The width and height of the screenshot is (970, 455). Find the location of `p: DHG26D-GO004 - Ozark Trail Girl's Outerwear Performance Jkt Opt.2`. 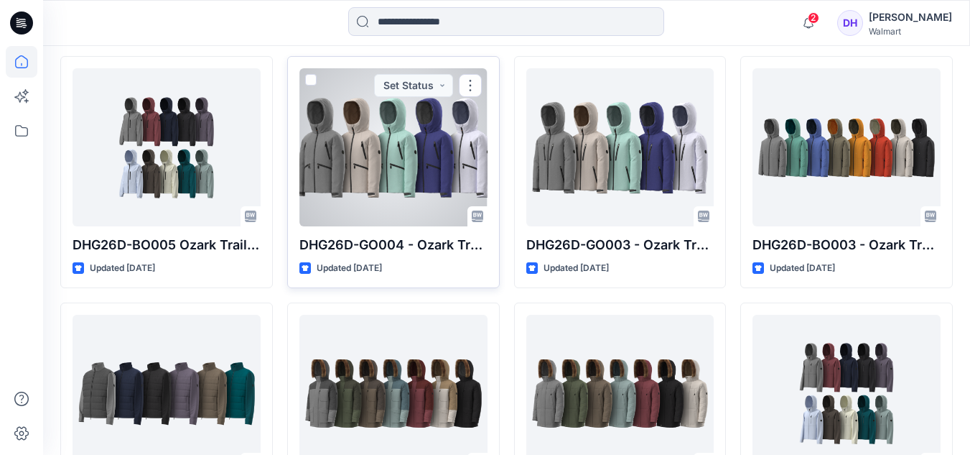

p: DHG26D-GO004 - Ozark Trail Girl's Outerwear Performance Jkt Opt.2 is located at coordinates (394, 245).